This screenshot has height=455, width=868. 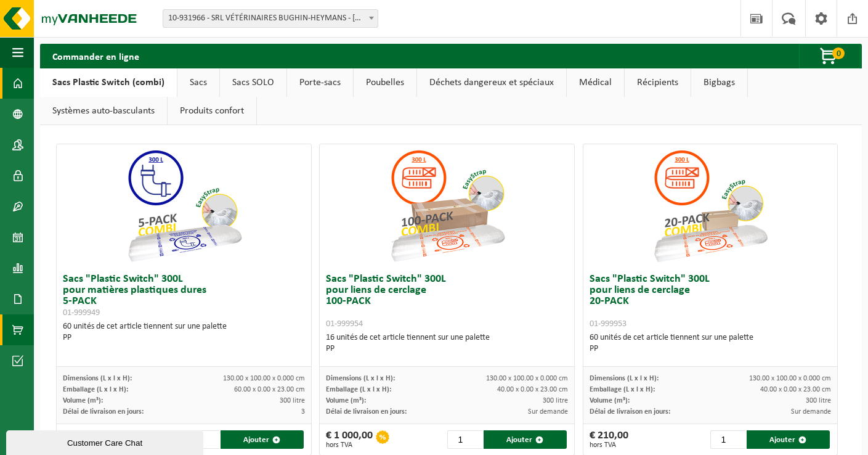 What do you see at coordinates (447, 302) in the screenshot?
I see `h3: Sacs "Plastic Switch" 300L pour liens de cerclage 100-PACK` at bounding box center [447, 302].